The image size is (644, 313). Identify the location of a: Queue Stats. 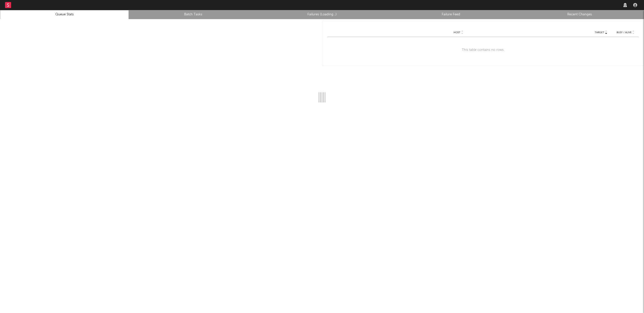
(64, 15).